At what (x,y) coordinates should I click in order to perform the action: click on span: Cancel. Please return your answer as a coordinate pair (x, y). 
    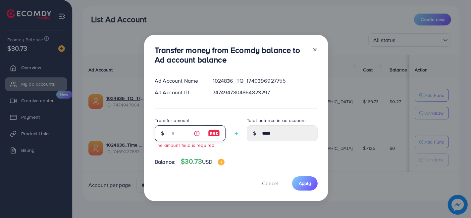
    Looking at the image, I should click on (270, 184).